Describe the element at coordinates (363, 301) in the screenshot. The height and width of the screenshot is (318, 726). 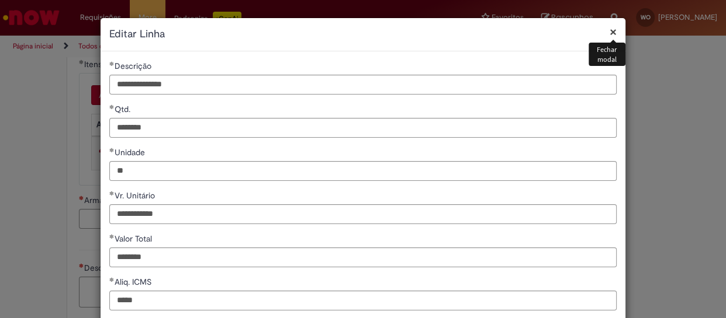
I see `input: Aliq. ICMS` at that location.